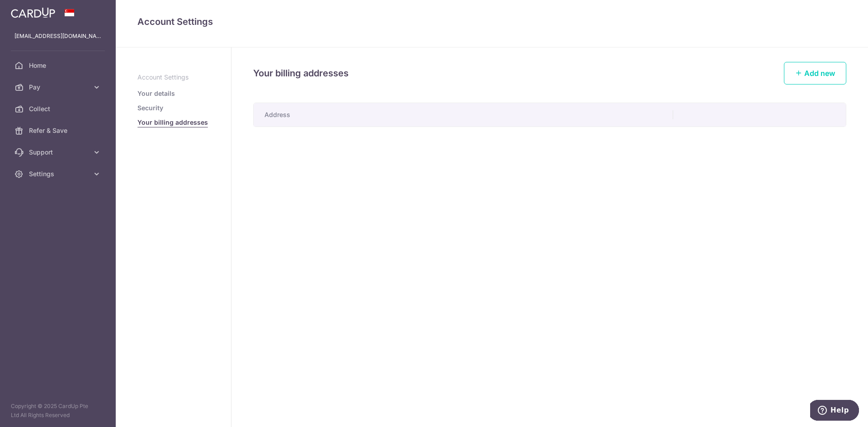  I want to click on span: Collect, so click(59, 109).